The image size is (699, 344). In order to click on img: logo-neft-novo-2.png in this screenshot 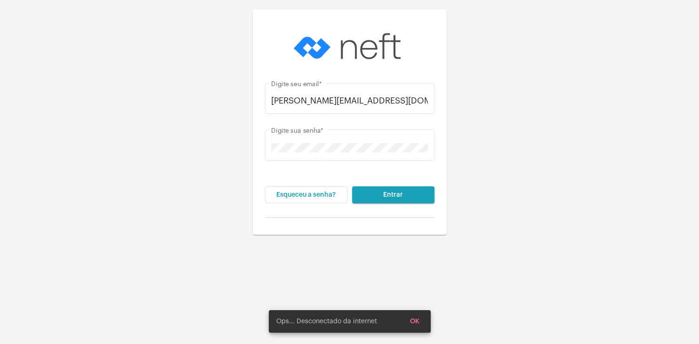, I will do `click(350, 46)`.